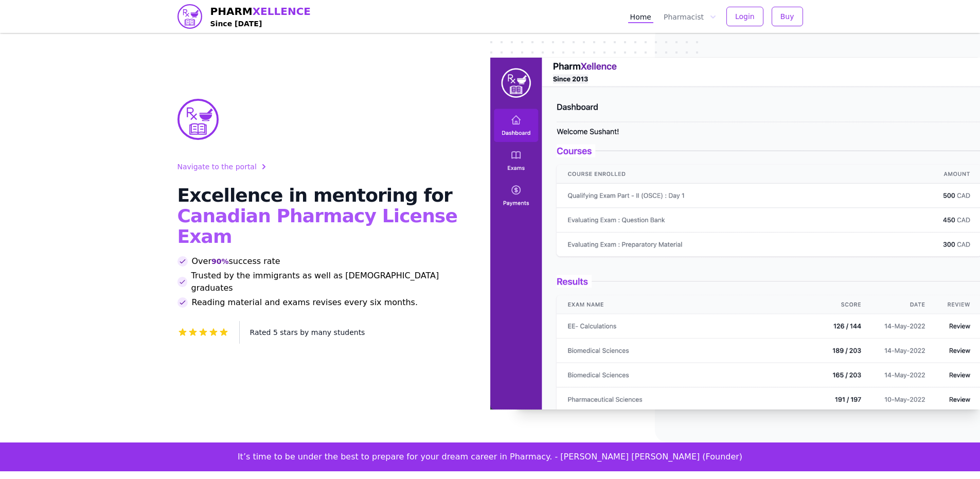  Describe the element at coordinates (261, 11) in the screenshot. I see `span: PHARM` at that location.